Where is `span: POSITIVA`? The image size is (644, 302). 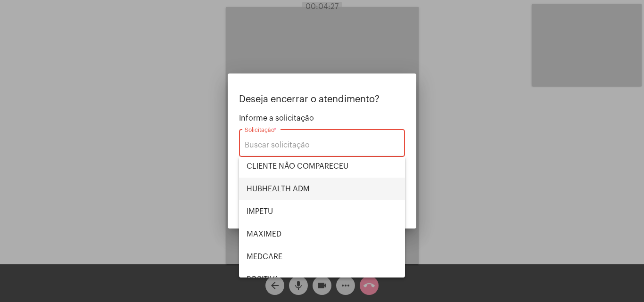
span: POSITIVA is located at coordinates (322, 279).